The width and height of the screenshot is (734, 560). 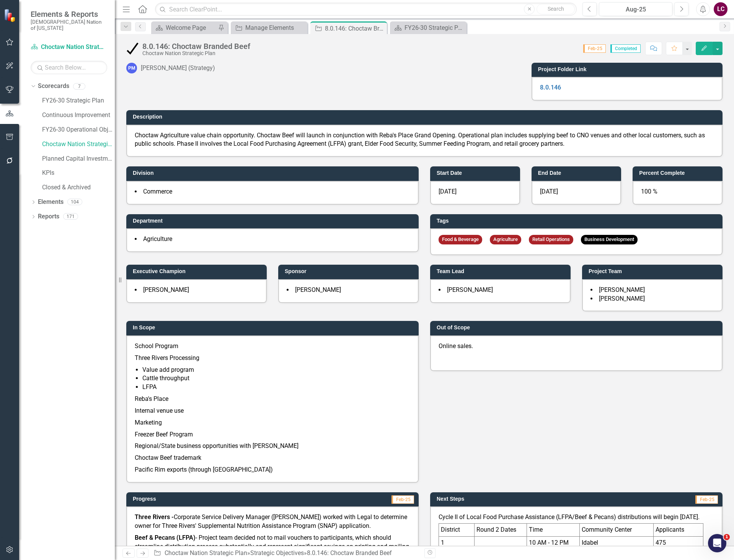 What do you see at coordinates (629, 69) in the screenshot?
I see `h3: Project Folder Link` at bounding box center [629, 69].